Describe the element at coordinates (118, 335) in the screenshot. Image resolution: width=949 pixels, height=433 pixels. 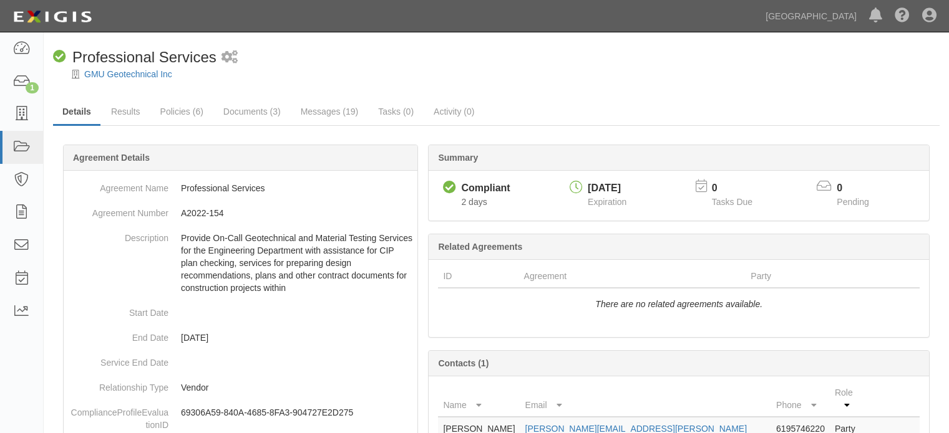
I see `dt: End Date` at that location.